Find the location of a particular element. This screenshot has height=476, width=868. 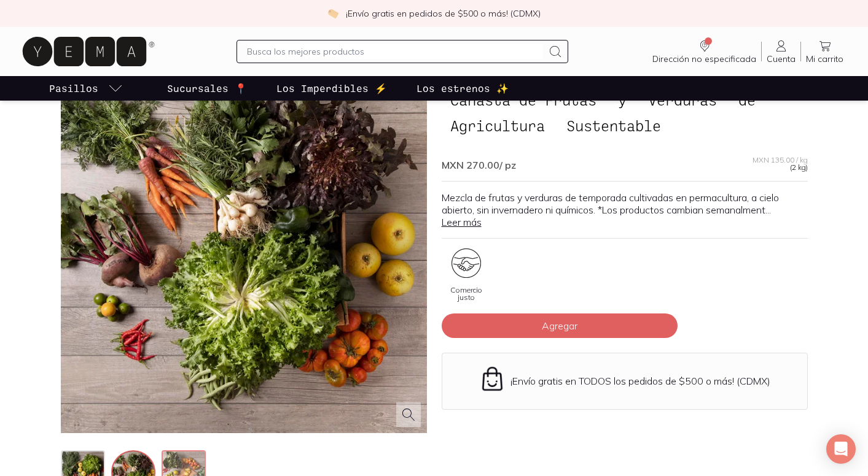

img: trato-justo_80be89df-f233-4999-ae87-b13357d1ca34=fwebp-q70-w96 is located at coordinates (466, 263).